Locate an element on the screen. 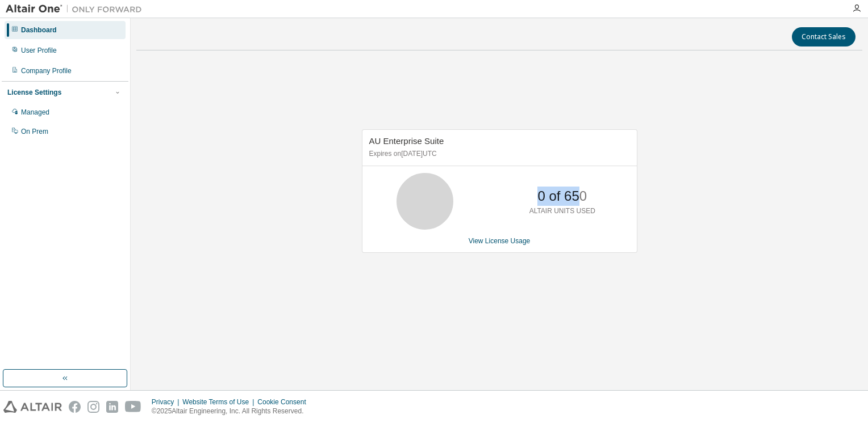 Image resolution: width=868 pixels, height=423 pixels. img: Altair One is located at coordinates (76, 9).